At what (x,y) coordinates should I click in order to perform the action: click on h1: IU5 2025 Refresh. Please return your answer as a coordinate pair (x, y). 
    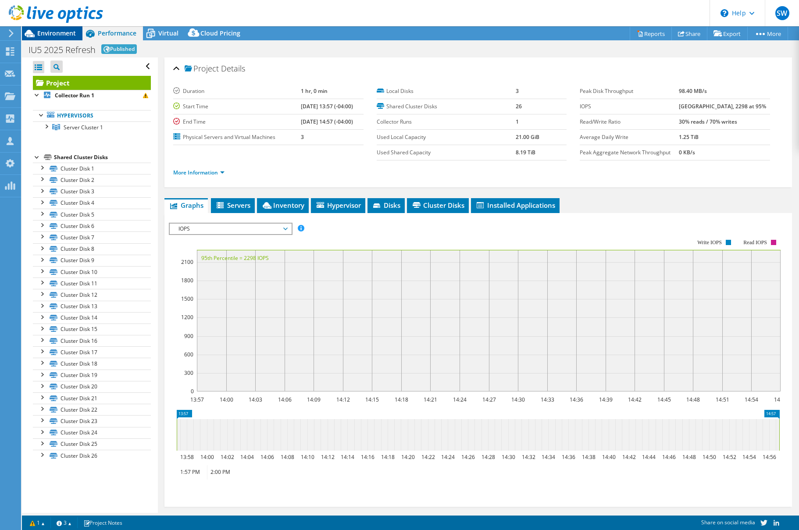
    Looking at the image, I should click on (62, 50).